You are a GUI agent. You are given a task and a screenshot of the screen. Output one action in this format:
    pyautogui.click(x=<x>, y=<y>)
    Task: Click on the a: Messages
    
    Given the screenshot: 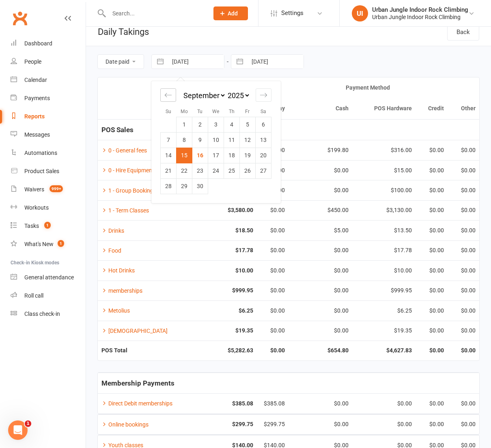 What is the action you would take?
    pyautogui.click(x=48, y=135)
    